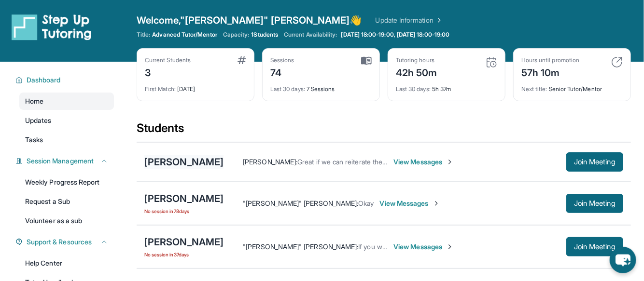  What do you see at coordinates (551, 60) in the screenshot?
I see `div: Hours until promotion` at bounding box center [551, 60].